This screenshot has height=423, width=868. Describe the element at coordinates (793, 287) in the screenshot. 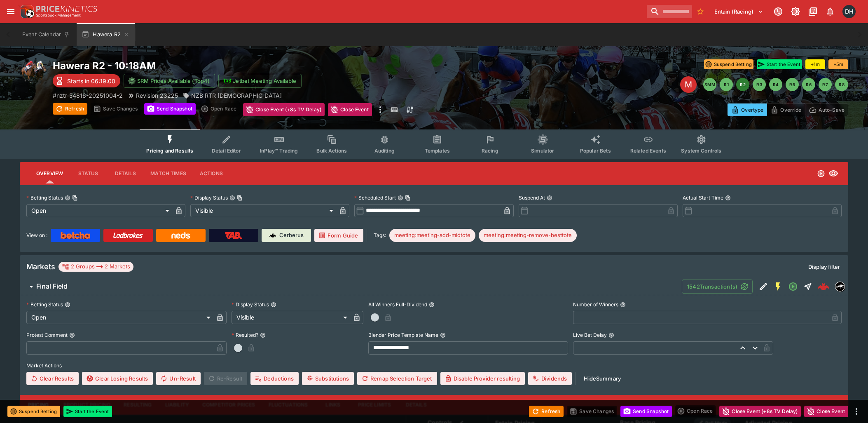

I see `button: Open` at that location.